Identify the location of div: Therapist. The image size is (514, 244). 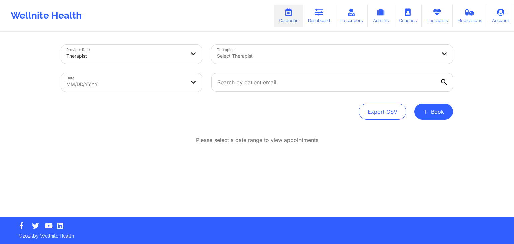
(126, 56).